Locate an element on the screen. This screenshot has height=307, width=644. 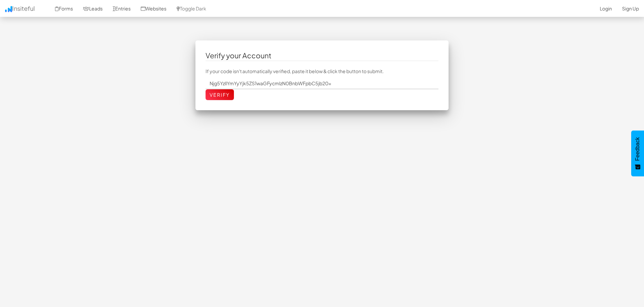
input: Enter your code here. is located at coordinates (322, 84).